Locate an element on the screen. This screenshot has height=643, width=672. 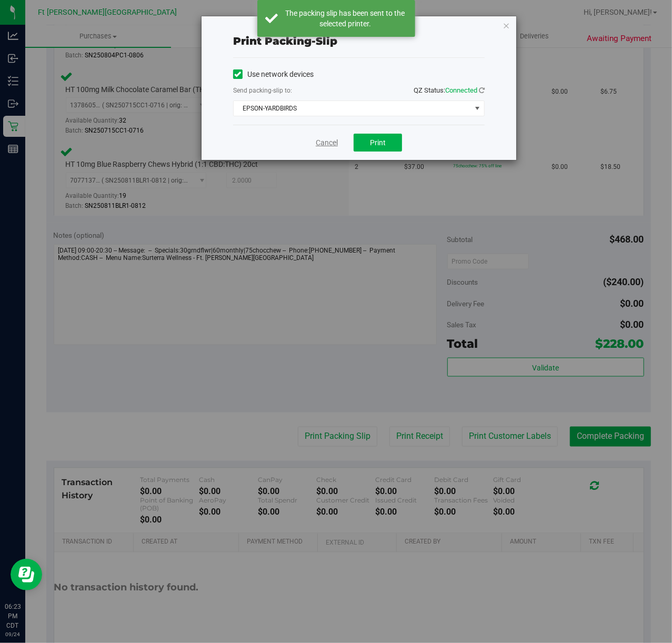
span: Connected is located at coordinates (461, 90).